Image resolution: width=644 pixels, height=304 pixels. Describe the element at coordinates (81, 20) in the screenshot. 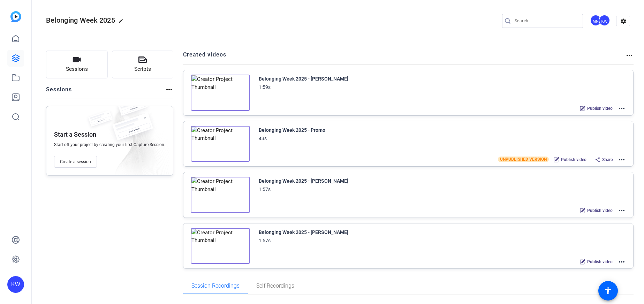

I see `span: Belonging Week 2025` at that location.